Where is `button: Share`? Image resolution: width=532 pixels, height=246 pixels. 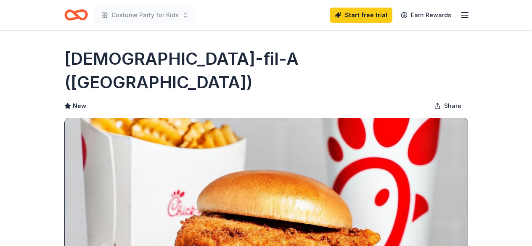
button: Share is located at coordinates (448, 106).